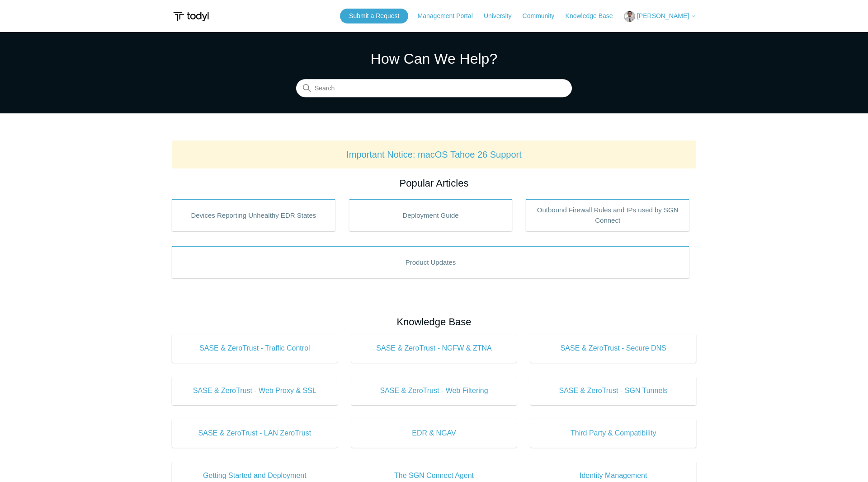 This screenshot has width=868, height=482. What do you see at coordinates (613, 433) in the screenshot?
I see `span: Third Party & Compatibility` at bounding box center [613, 433].